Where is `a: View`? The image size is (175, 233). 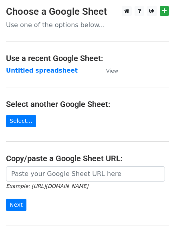
a: View is located at coordinates (108, 71).